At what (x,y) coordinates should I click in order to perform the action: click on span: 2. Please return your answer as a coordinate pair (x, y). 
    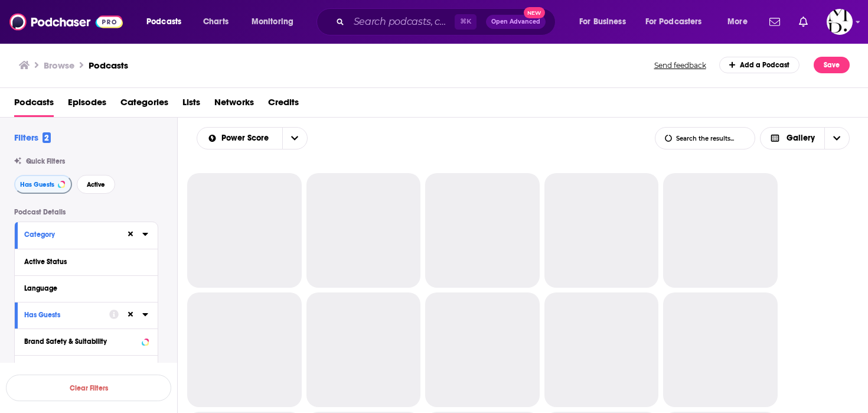
    Looking at the image, I should click on (46, 138).